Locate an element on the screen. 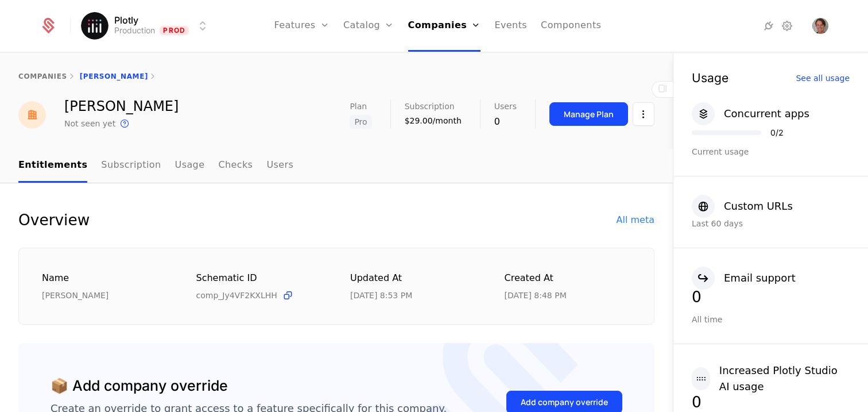  a: Settings is located at coordinates (788, 26).